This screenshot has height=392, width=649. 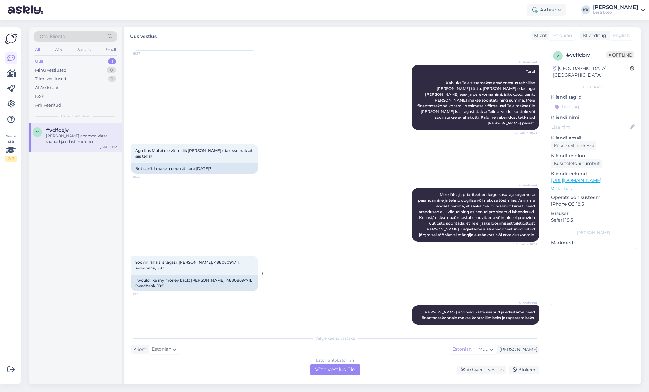 What do you see at coordinates (594, 97) in the screenshot?
I see `p: Kliendi tag'id` at bounding box center [594, 97].